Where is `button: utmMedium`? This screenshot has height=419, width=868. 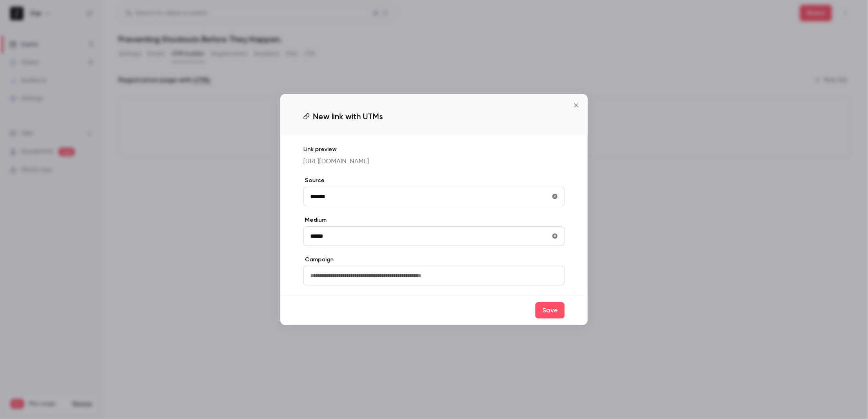
button: utmMedium is located at coordinates (555, 236).